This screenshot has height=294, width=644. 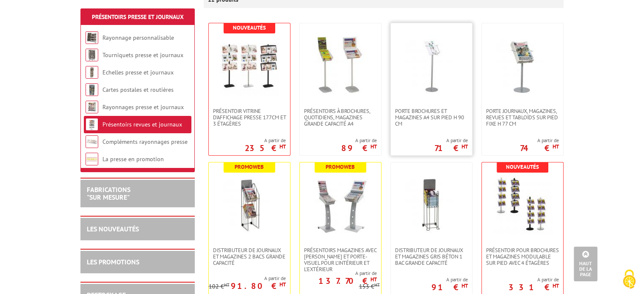 What do you see at coordinates (92, 107) in the screenshot?
I see `img: Rayonnages presse et journaux` at bounding box center [92, 107].